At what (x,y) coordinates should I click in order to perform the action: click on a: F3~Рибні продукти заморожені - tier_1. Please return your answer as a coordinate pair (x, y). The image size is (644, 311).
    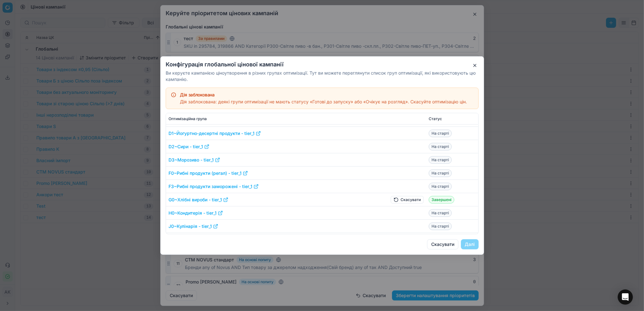
    Looking at the image, I should click on (214, 187).